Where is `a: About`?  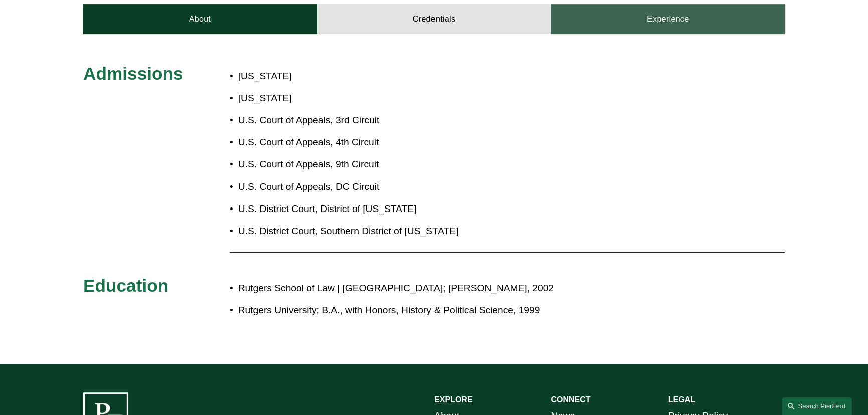 a: About is located at coordinates (200, 19).